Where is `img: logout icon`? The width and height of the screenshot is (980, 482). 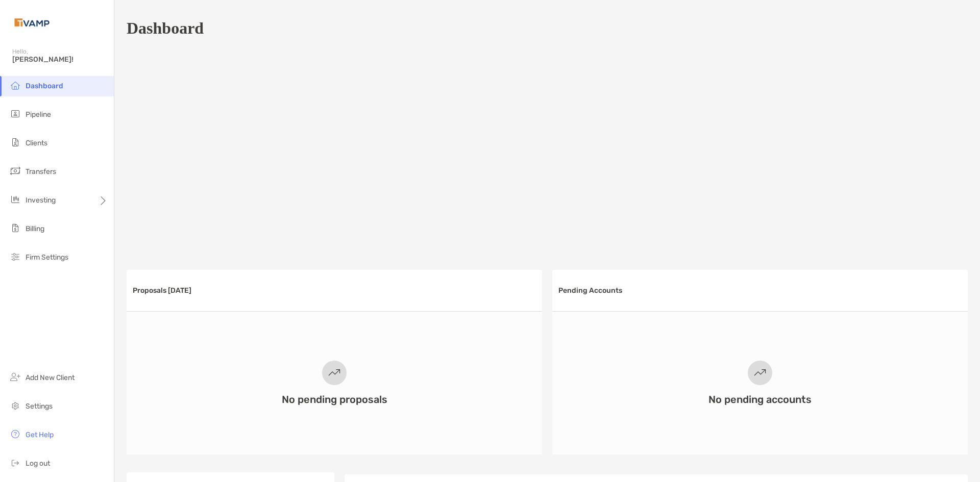
img: logout icon is located at coordinates (15, 463).